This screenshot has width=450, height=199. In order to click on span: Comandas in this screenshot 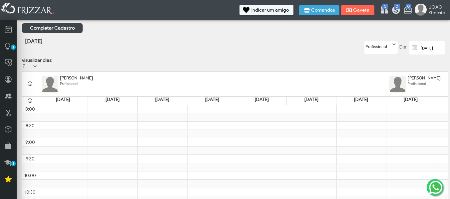, I will do `click(323, 10)`.